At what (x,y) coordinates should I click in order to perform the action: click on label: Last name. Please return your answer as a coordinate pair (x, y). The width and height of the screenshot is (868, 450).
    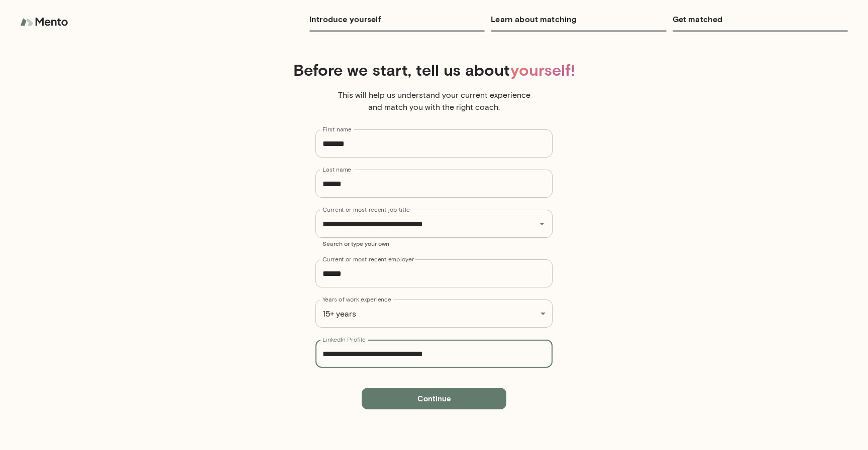
    Looking at the image, I should click on (336, 169).